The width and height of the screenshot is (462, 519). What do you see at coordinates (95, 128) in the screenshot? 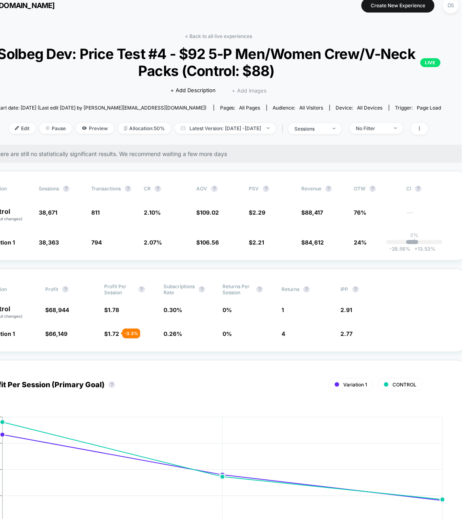
I see `span: Preview` at bounding box center [95, 128].